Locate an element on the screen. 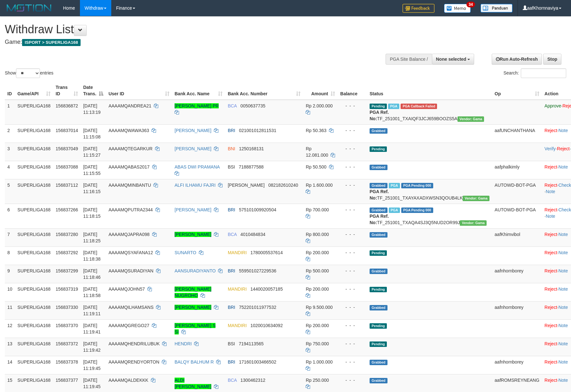 This screenshot has width=571, height=392. span: 156837014 is located at coordinates (67, 130).